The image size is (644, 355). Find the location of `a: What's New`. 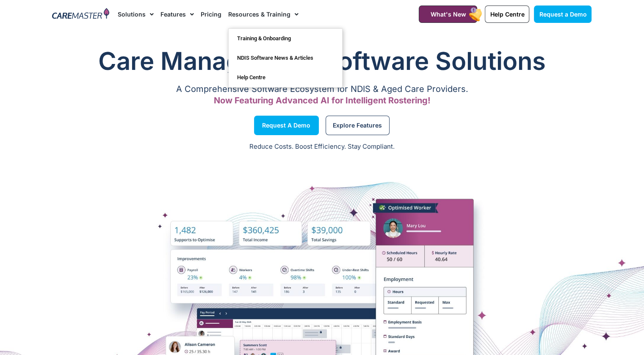

a: What's New is located at coordinates (448, 14).